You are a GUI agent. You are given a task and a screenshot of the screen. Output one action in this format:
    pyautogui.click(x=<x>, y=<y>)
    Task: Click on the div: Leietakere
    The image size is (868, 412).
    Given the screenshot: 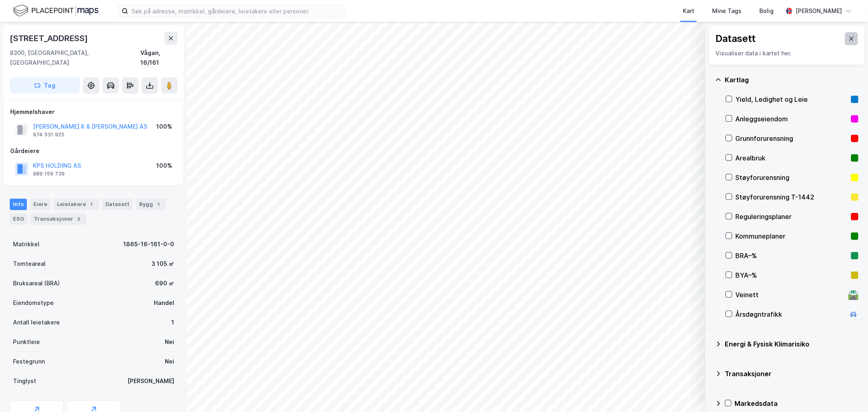 What is the action you would take?
    pyautogui.click(x=76, y=204)
    